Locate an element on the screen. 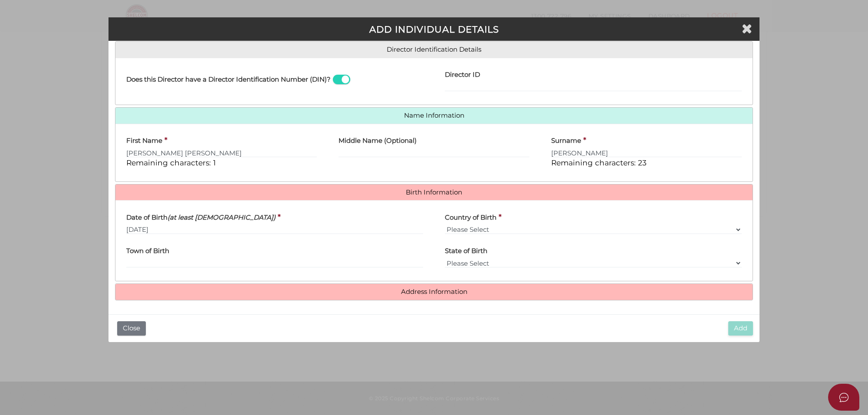  a: Birth Information is located at coordinates (434, 192).